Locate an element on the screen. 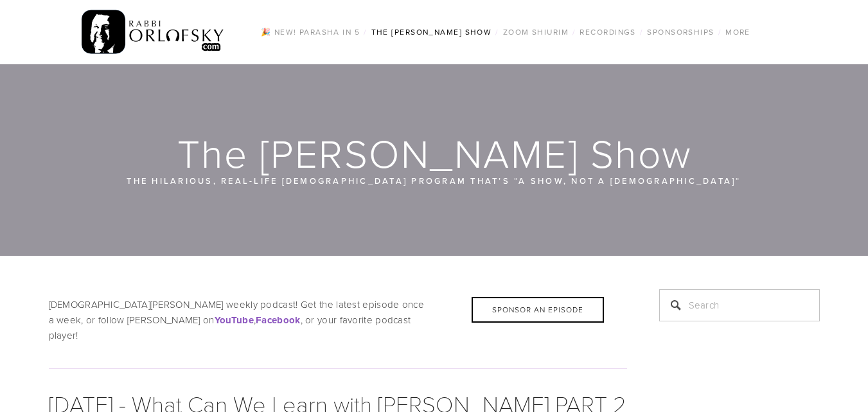  a: 🎉 NEW! Parasha in 5 is located at coordinates (310, 32).